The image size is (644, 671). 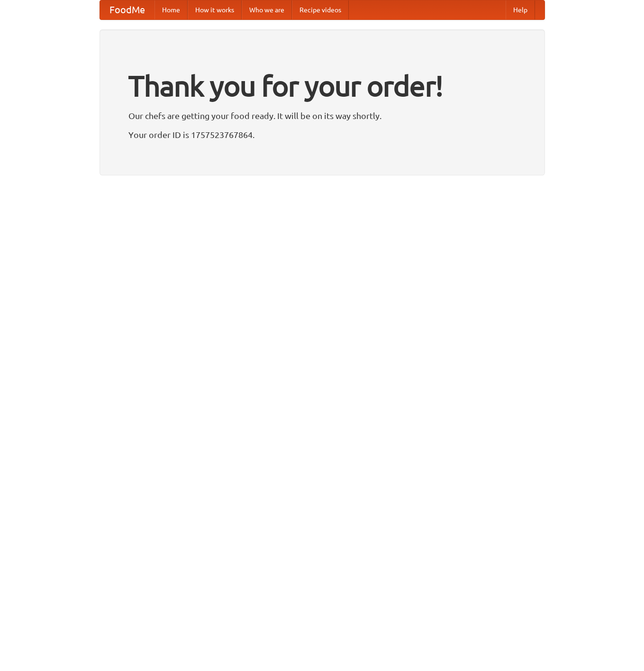 What do you see at coordinates (322, 134) in the screenshot?
I see `p: Your order ID is 1757523767864.` at bounding box center [322, 134].